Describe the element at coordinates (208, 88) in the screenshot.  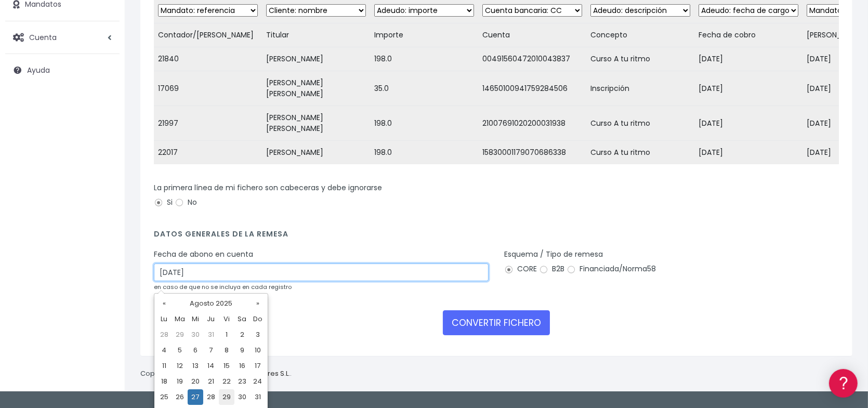
I see `td: 17069` at that location.